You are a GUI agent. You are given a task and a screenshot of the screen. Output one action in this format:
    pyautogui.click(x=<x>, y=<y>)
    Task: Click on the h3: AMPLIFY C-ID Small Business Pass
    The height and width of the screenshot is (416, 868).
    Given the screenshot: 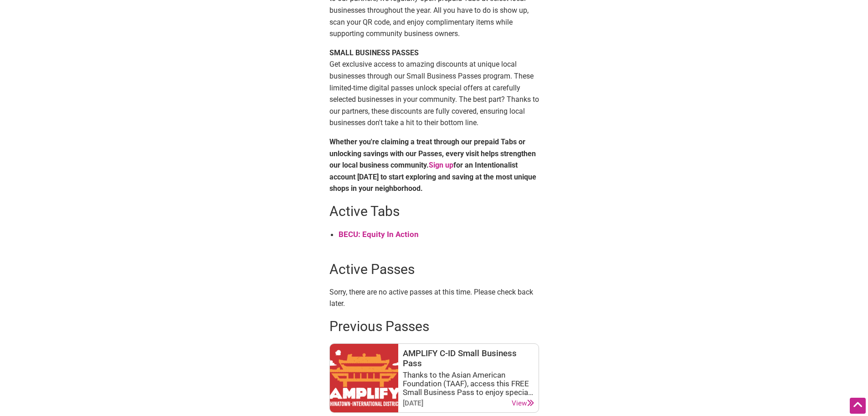 What is the action you would take?
    pyautogui.click(x=469, y=358)
    